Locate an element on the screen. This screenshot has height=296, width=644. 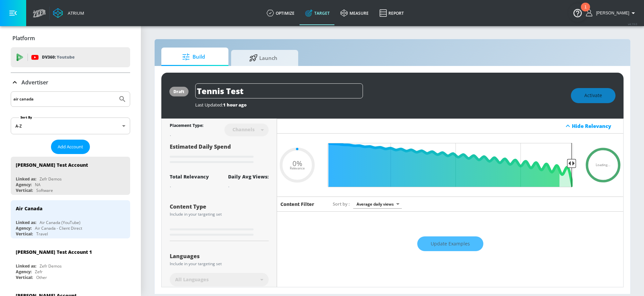
div: Placement Type: is located at coordinates (186, 126).